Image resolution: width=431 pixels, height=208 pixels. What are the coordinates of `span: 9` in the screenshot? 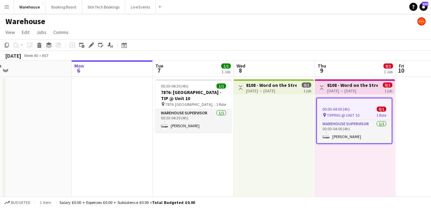 It's located at (321, 70).